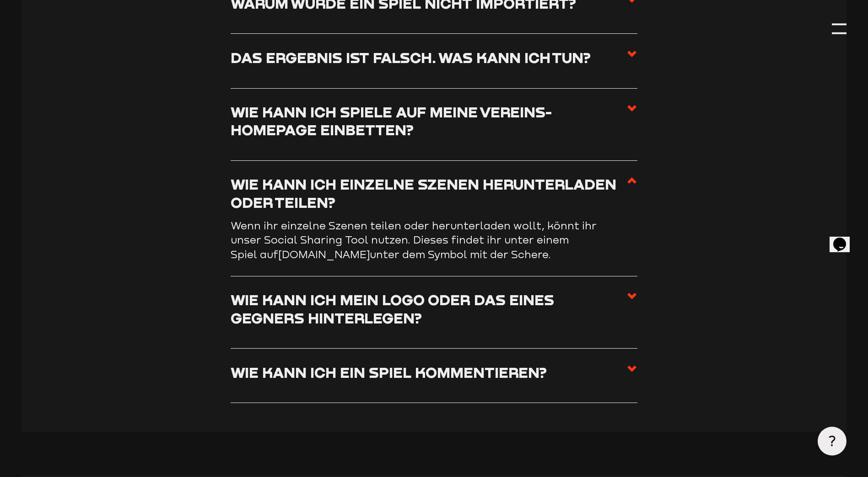 This screenshot has height=477, width=868. Describe the element at coordinates (413, 240) in the screenshot. I see `p: Wenn ihr einzelne Szenen teilen oder herunterladen wollt, könnt ihr unser Social Sharing Tool nut...` at that location.